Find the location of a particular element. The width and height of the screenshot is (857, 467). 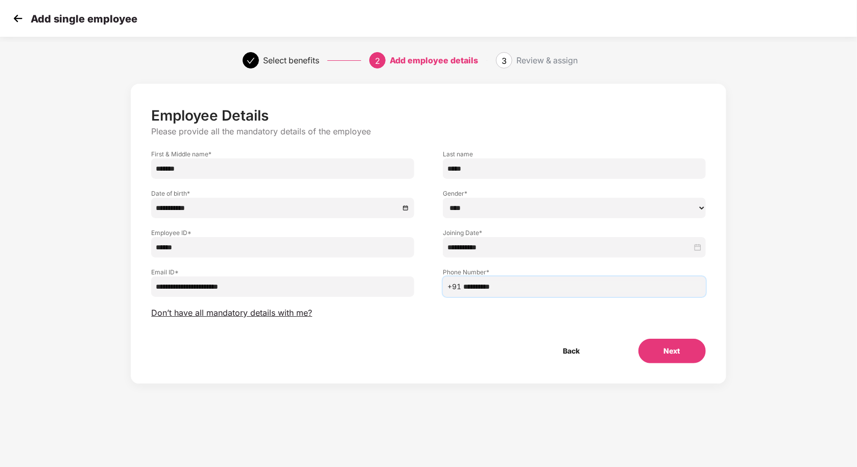

label: Employee ID is located at coordinates (283, 233).